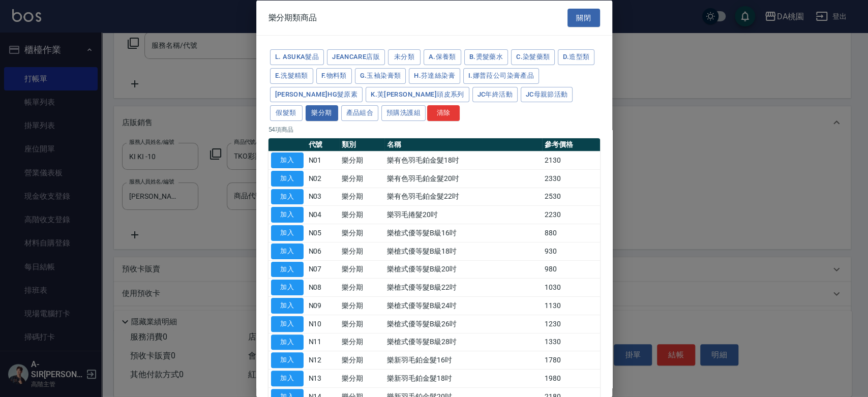  Describe the element at coordinates (322, 324) in the screenshot. I see `td: N10` at that location.